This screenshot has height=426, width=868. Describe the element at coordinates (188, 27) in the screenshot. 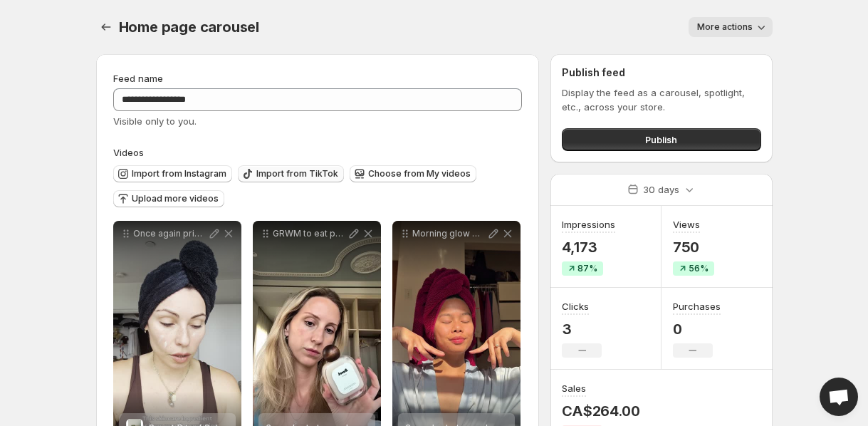

I see `span: Home page carousel` at that location.